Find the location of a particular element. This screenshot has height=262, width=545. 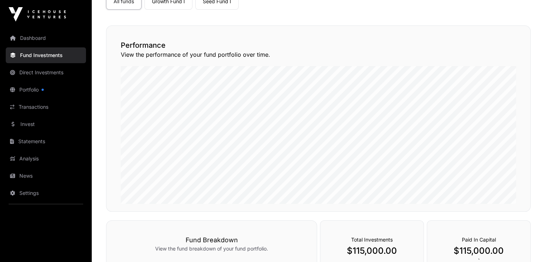

a: News is located at coordinates (46, 176).